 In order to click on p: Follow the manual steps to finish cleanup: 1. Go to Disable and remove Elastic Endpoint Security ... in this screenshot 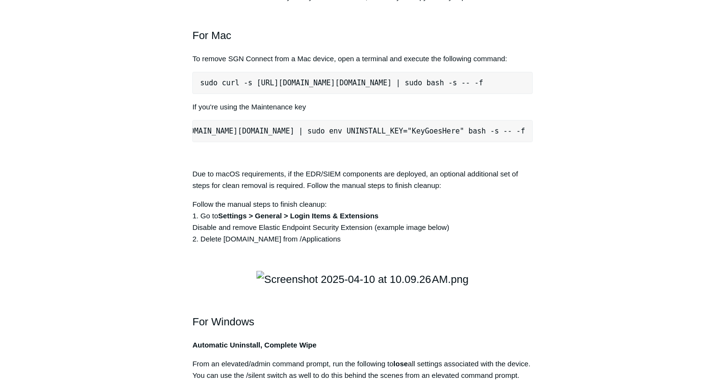, I will do `click(362, 222)`.